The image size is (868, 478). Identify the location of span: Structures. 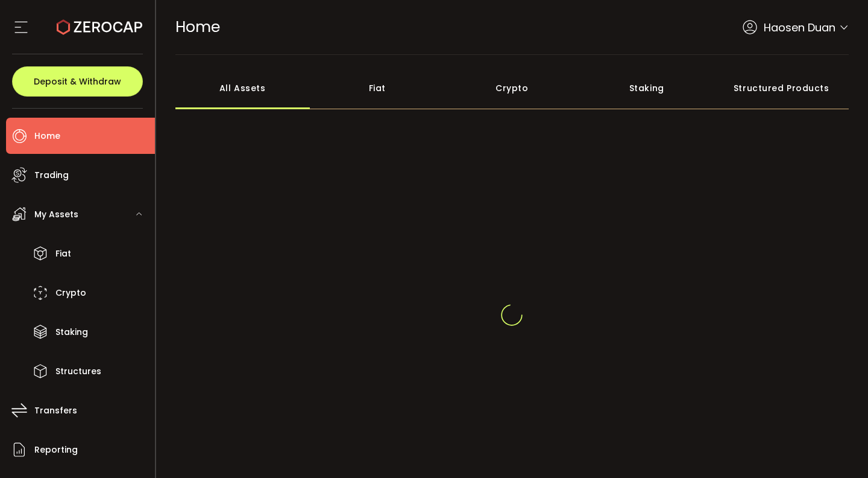
(78, 371).